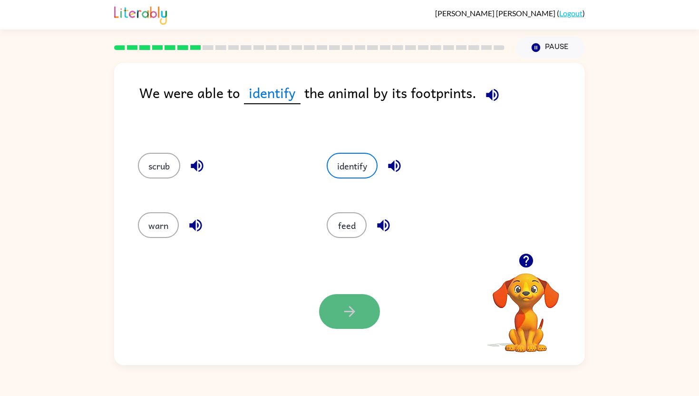 The width and height of the screenshot is (699, 396). What do you see at coordinates (526, 306) in the screenshot?
I see `video: Your browser must support playing .mp4 files to use Literably. Please try using another browser.` at bounding box center [526, 306].